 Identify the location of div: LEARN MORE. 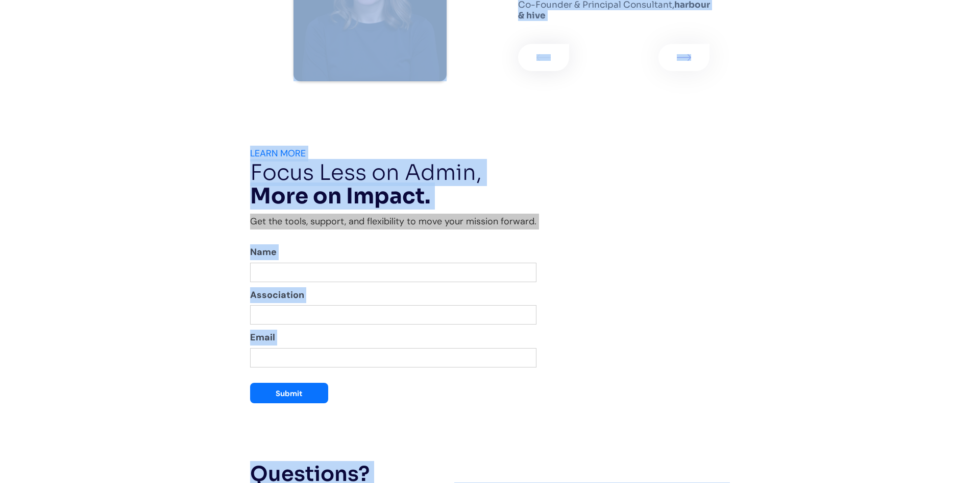
(393, 153).